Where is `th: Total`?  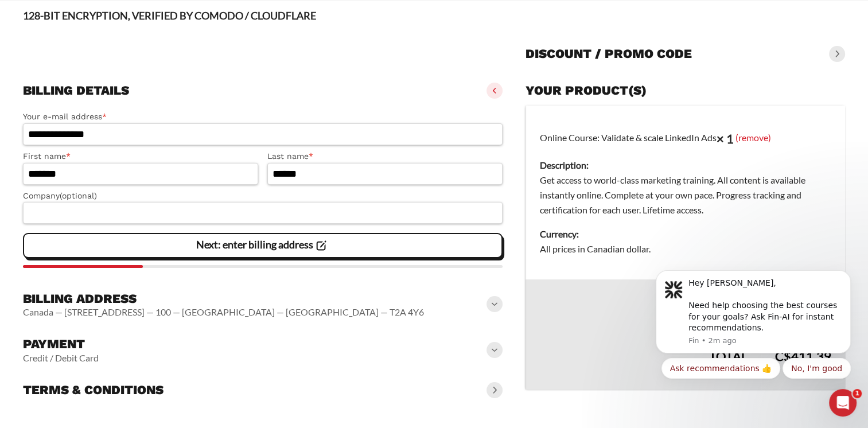
th: Total is located at coordinates (643, 364).